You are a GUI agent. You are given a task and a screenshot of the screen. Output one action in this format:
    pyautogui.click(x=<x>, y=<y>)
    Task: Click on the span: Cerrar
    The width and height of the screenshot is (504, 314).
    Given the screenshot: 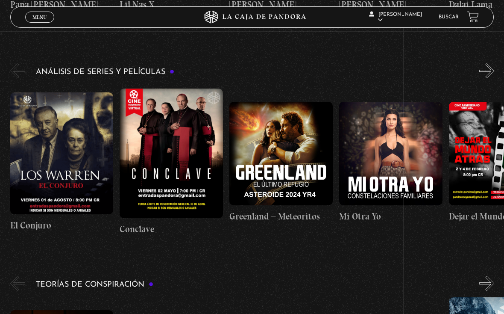 What is the action you would take?
    pyautogui.click(x=40, y=24)
    